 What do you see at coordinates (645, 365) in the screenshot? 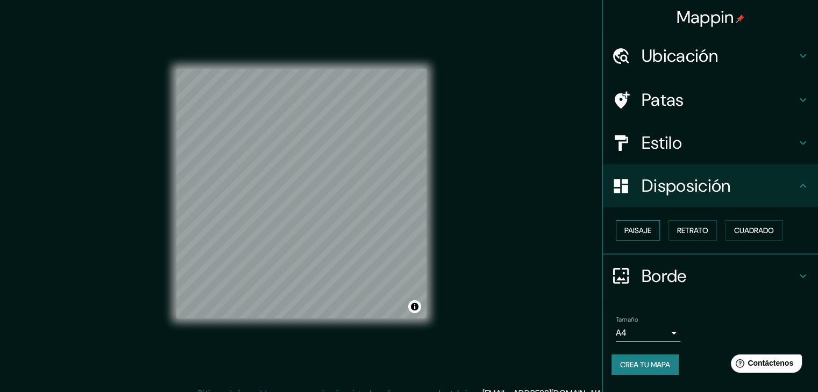
I see `button: Crea tu mapa` at bounding box center [645, 365].